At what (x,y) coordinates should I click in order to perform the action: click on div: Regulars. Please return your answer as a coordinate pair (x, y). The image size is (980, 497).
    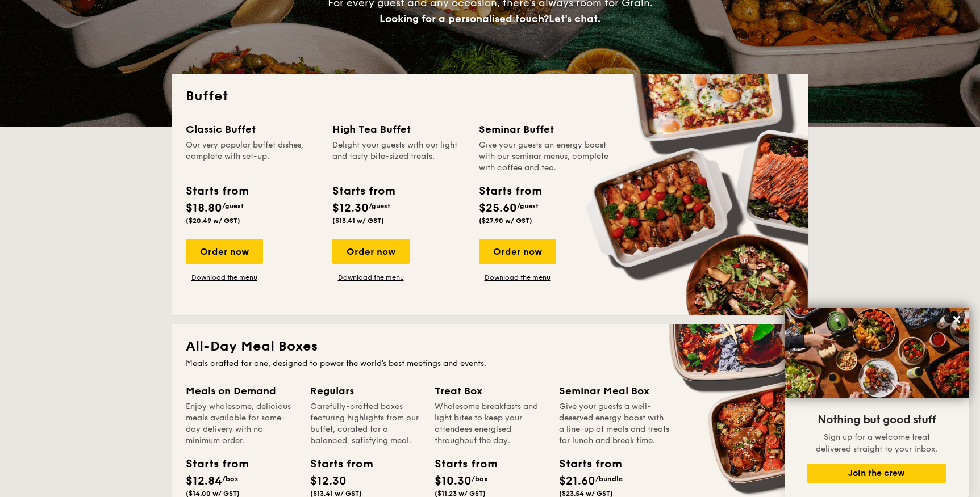
    Looking at the image, I should click on (365, 391).